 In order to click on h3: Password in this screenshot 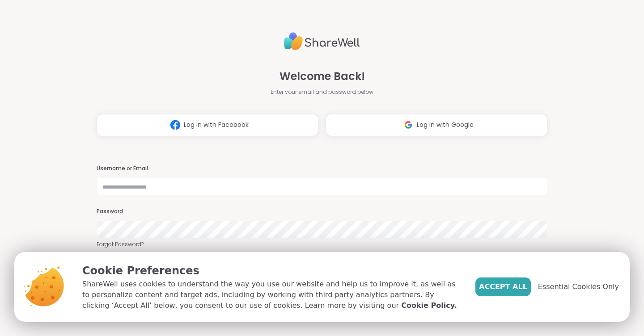, I will do `click(322, 211)`.